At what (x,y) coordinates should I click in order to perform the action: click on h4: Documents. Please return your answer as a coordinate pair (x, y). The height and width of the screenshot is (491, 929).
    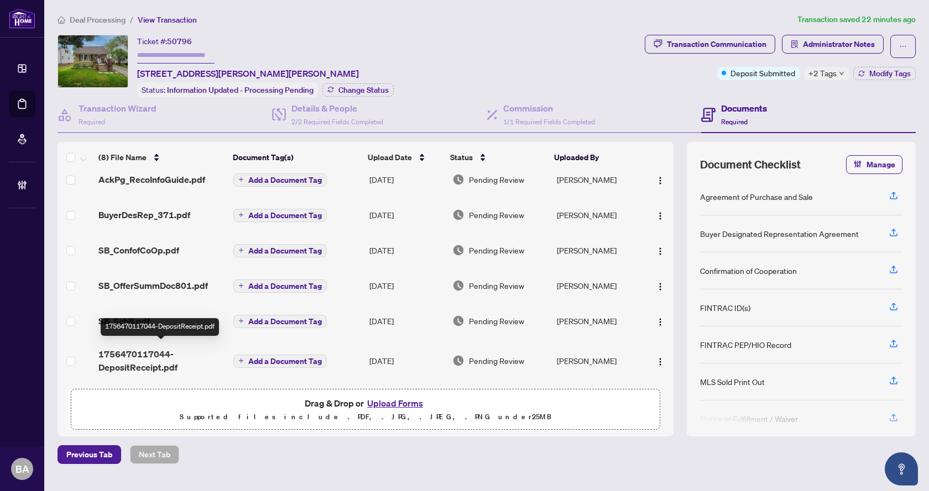
    Looking at the image, I should click on (744, 108).